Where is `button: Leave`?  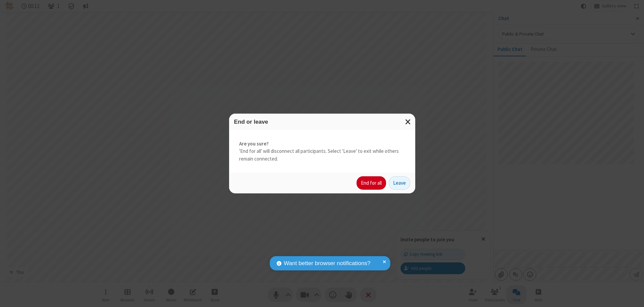
button: Leave is located at coordinates (400, 183).